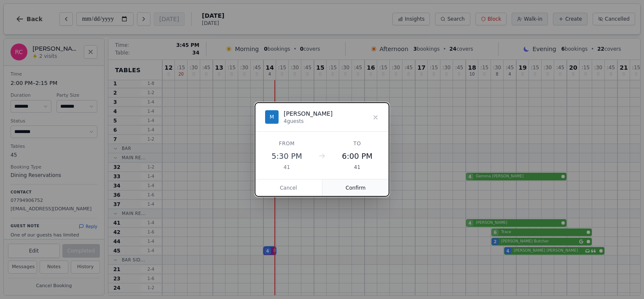  I want to click on div: 5:30 PM, so click(287, 156).